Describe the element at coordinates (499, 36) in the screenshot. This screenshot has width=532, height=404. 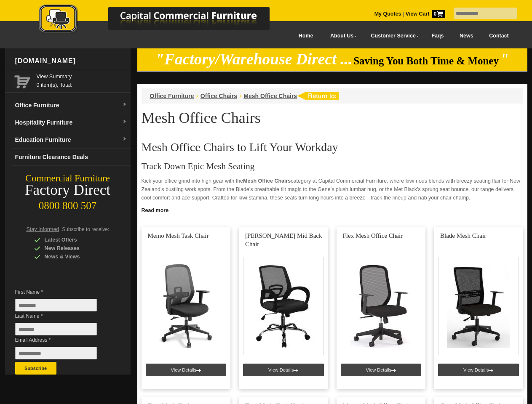
I see `a: Contact` at that location.